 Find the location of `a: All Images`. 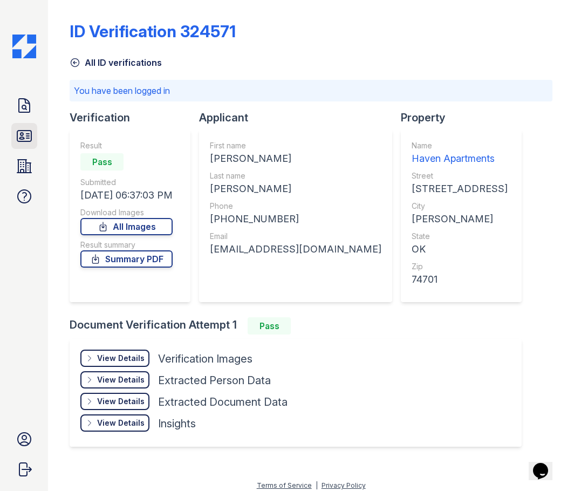

a: All Images is located at coordinates (126, 227).